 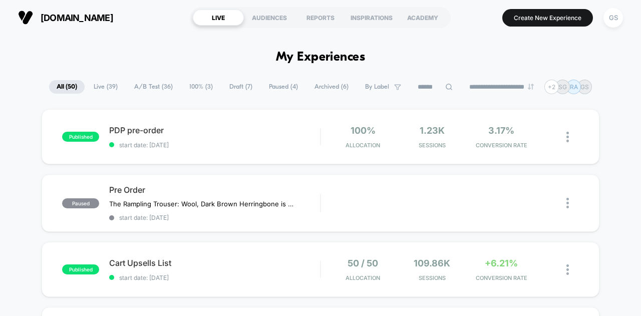 What do you see at coordinates (214, 263) in the screenshot?
I see `span: Cart Upsells List` at bounding box center [214, 263].